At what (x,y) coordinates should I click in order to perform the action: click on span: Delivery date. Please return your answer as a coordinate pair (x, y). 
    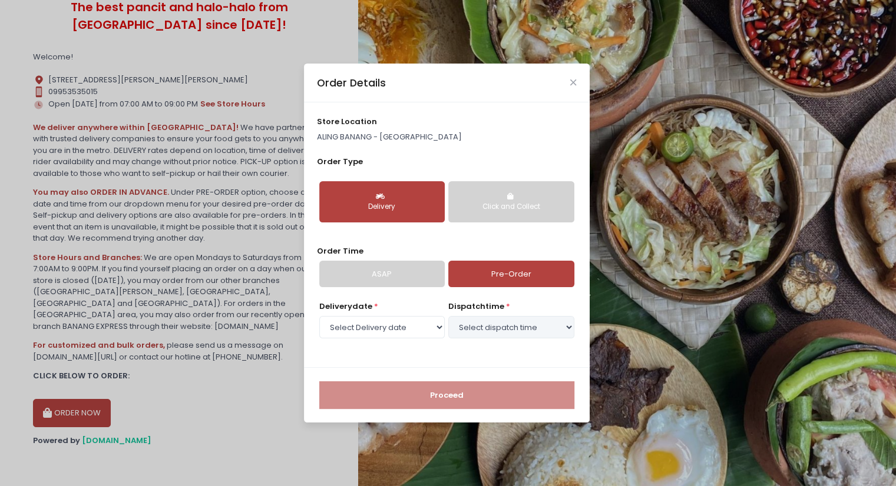
    Looking at the image, I should click on (346, 306).